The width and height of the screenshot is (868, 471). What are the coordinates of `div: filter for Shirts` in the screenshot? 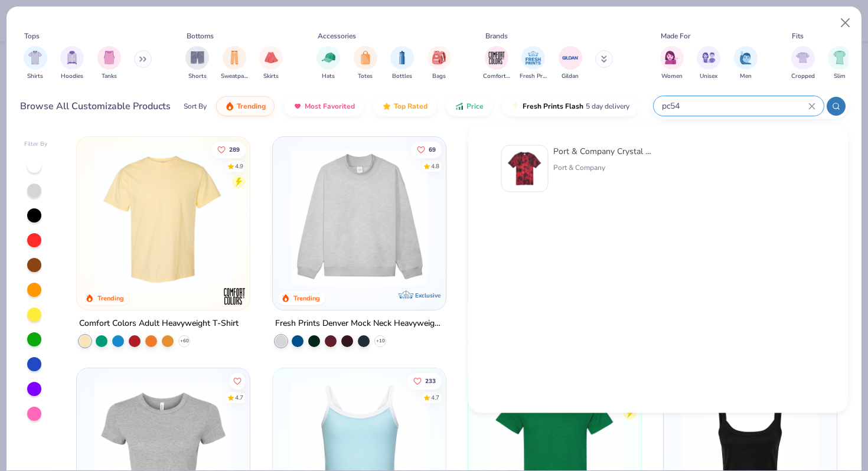 It's located at (35, 63).